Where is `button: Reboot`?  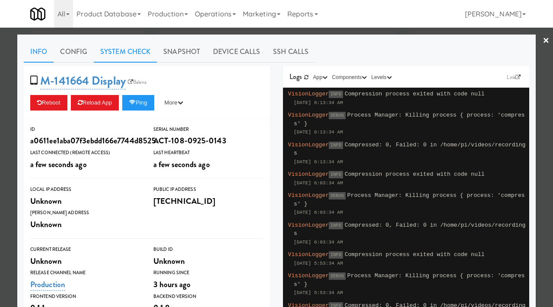 button: Reboot is located at coordinates (49, 103).